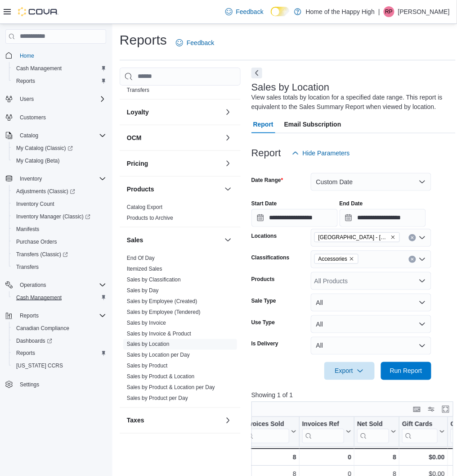  What do you see at coordinates (141, 258) in the screenshot?
I see `span: End Of Day` at bounding box center [141, 258].